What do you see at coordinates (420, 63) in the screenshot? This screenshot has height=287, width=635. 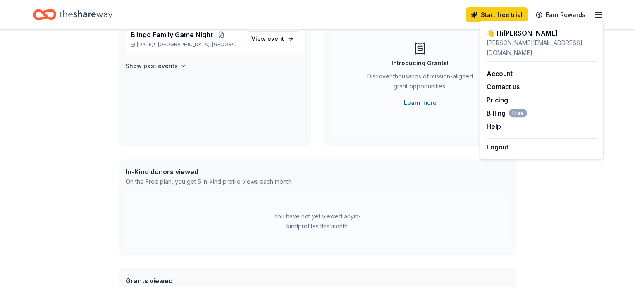 I see `div: Introducing Grants!` at bounding box center [420, 63].